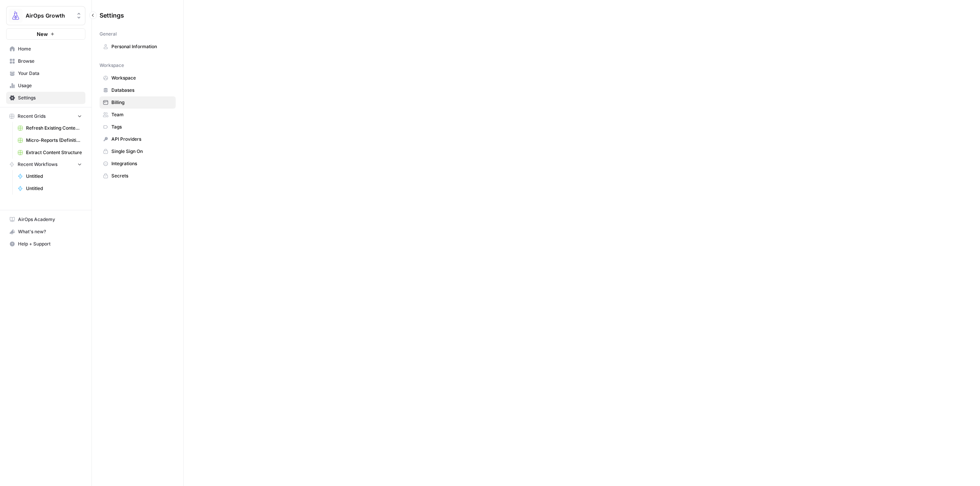  Describe the element at coordinates (45, 49) in the screenshot. I see `a: Home` at that location.